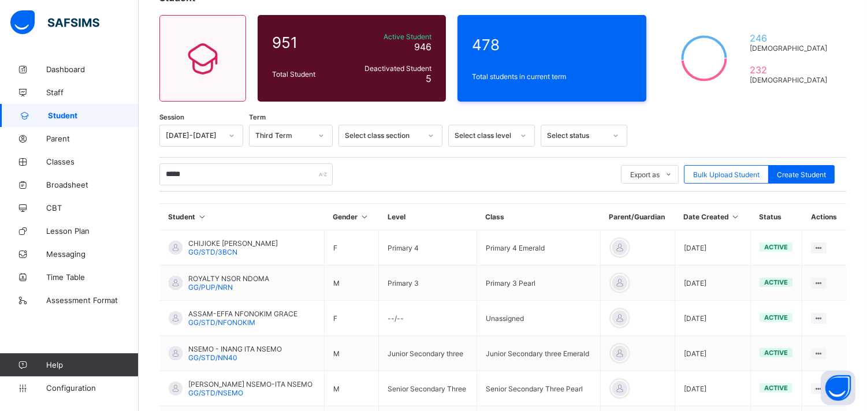 The width and height of the screenshot is (867, 411). What do you see at coordinates (351, 217) in the screenshot?
I see `th: Gender` at bounding box center [351, 217].